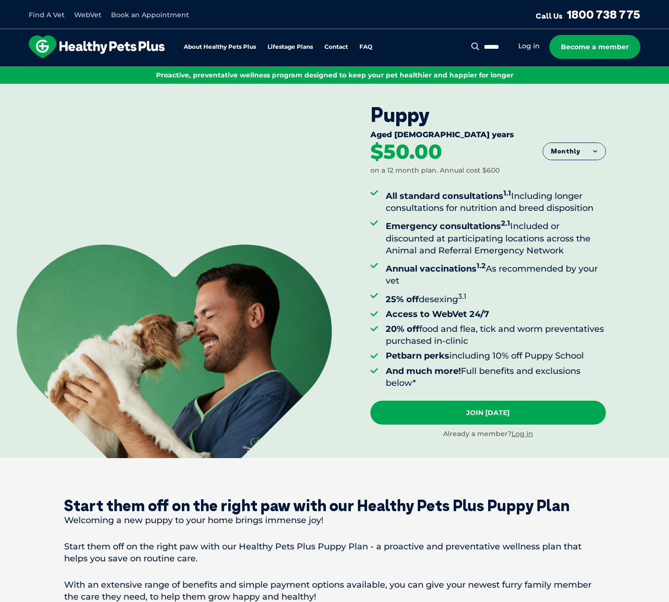  Describe the element at coordinates (437, 314) in the screenshot. I see `strong: Access to WebVet 24/7` at that location.